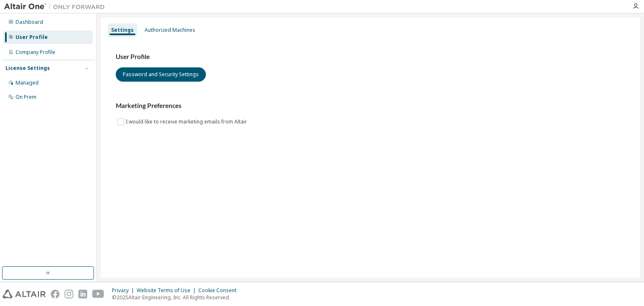 The height and width of the screenshot is (306, 644). I want to click on img: facebook.svg, so click(55, 294).